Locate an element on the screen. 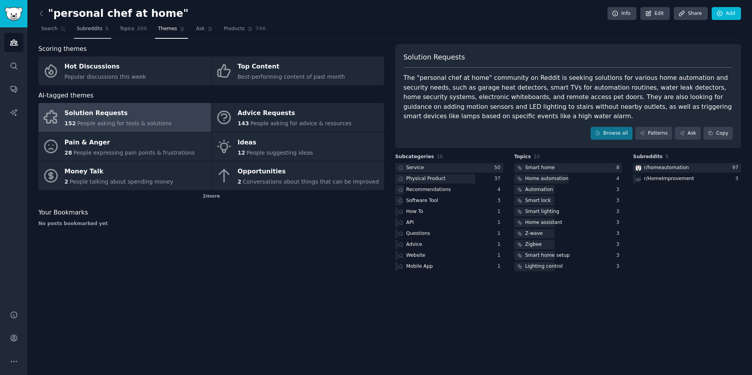 The height and width of the screenshot is (375, 752). div: Ideas is located at coordinates (275, 143).